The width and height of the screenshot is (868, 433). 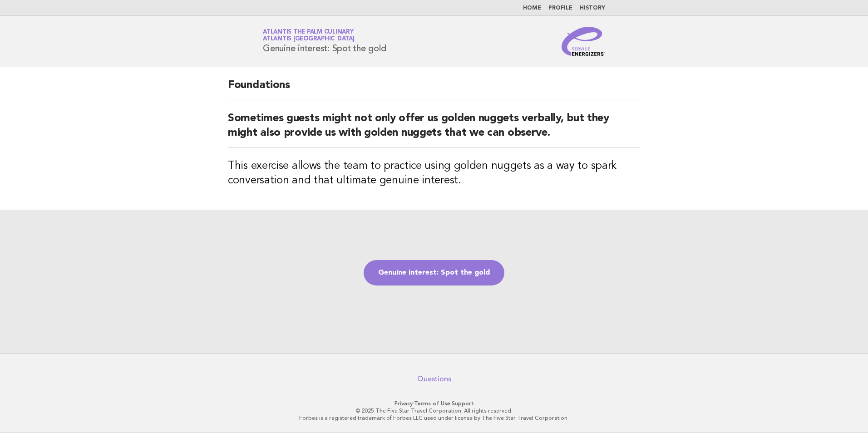 What do you see at coordinates (432, 404) in the screenshot?
I see `a: Terms of Use` at bounding box center [432, 404].